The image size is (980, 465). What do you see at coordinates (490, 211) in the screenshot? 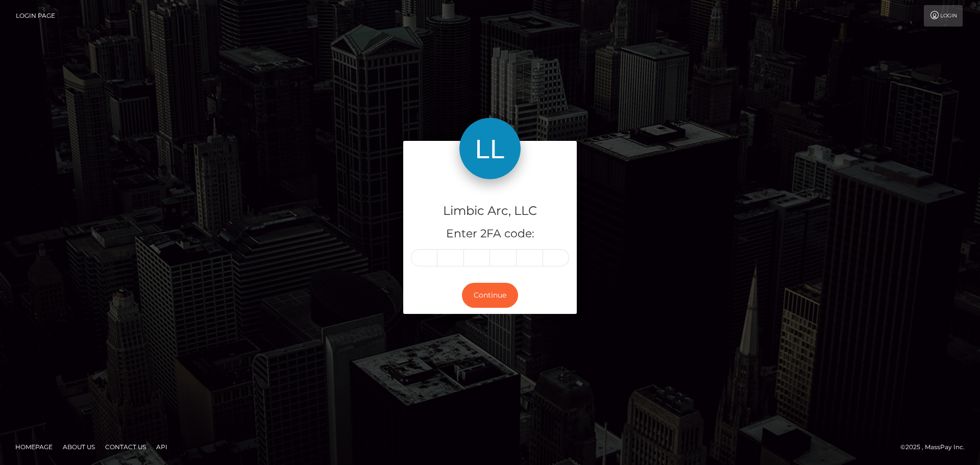
I see `h4: Limbic Arc, LLC` at bounding box center [490, 211].